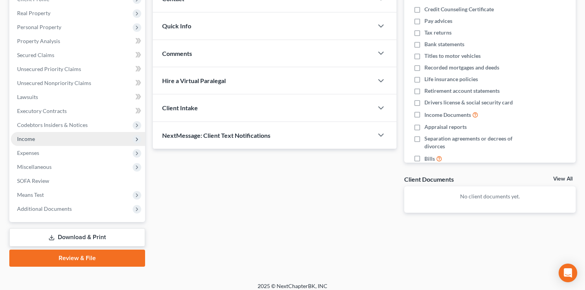  I want to click on span: Codebtors Insiders & Notices, so click(52, 125).